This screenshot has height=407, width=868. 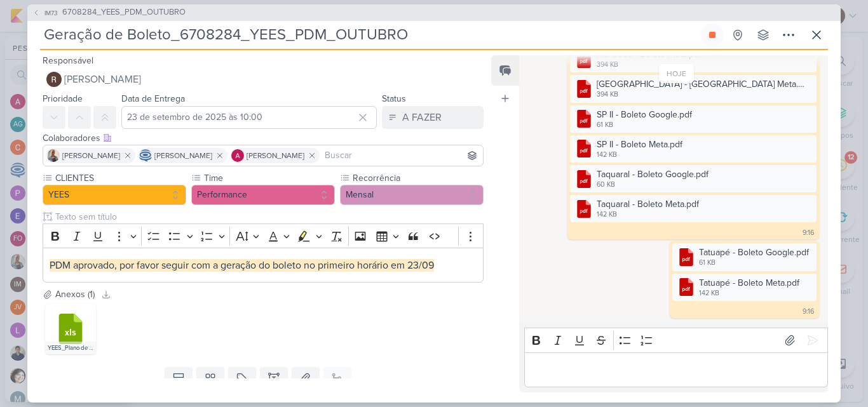 I want to click on button: Mensal, so click(x=411, y=195).